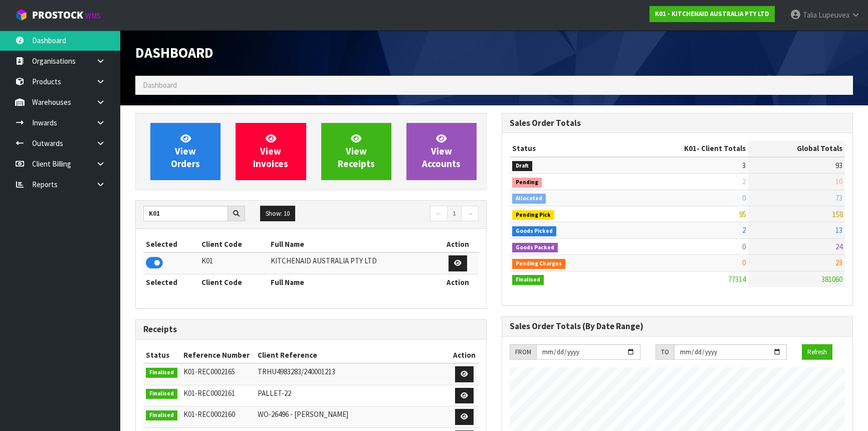 The width and height of the screenshot is (868, 431). Describe the element at coordinates (352, 355) in the screenshot. I see `th: Client Reference` at that location.